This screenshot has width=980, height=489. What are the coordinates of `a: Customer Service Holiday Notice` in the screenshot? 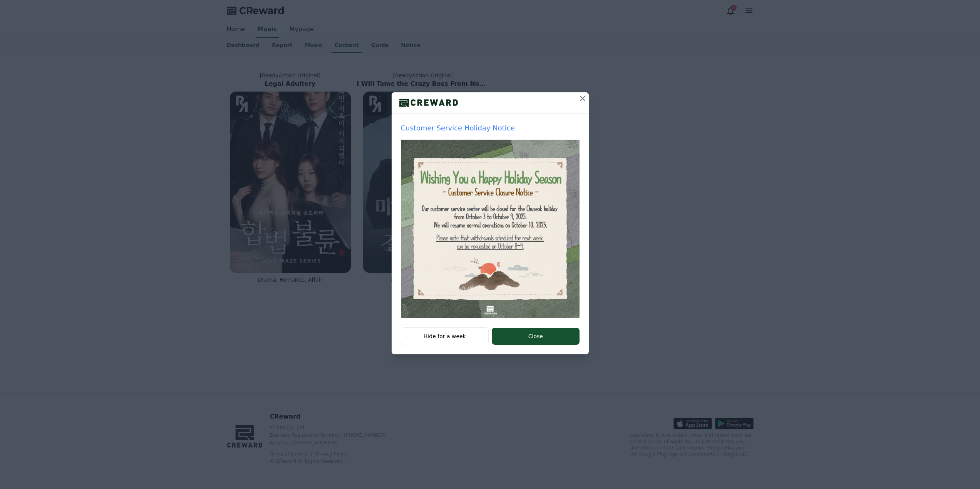 It's located at (490, 221).